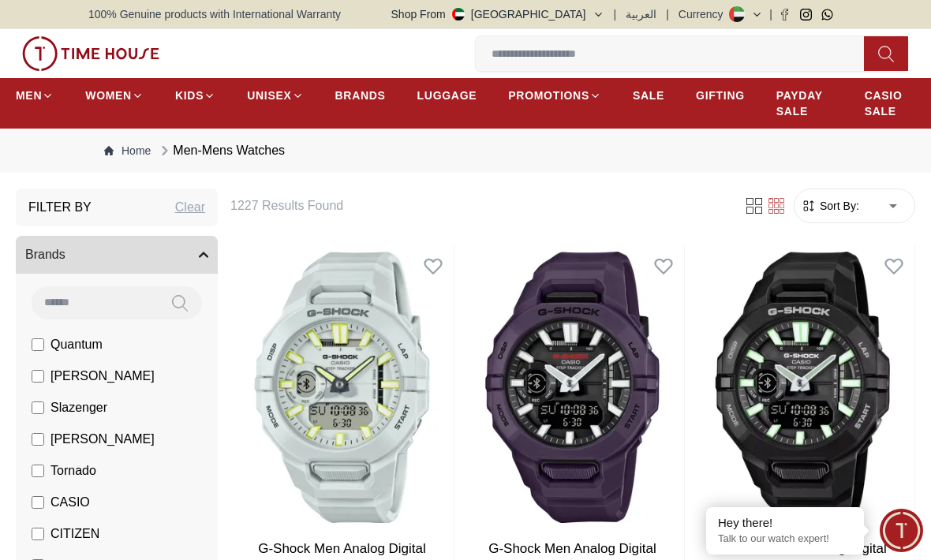  What do you see at coordinates (572, 387) in the screenshot?
I see `a: G-Shock Men Analog Digital Black Dial Watch - GBA-950-2ADR` at bounding box center [572, 387].